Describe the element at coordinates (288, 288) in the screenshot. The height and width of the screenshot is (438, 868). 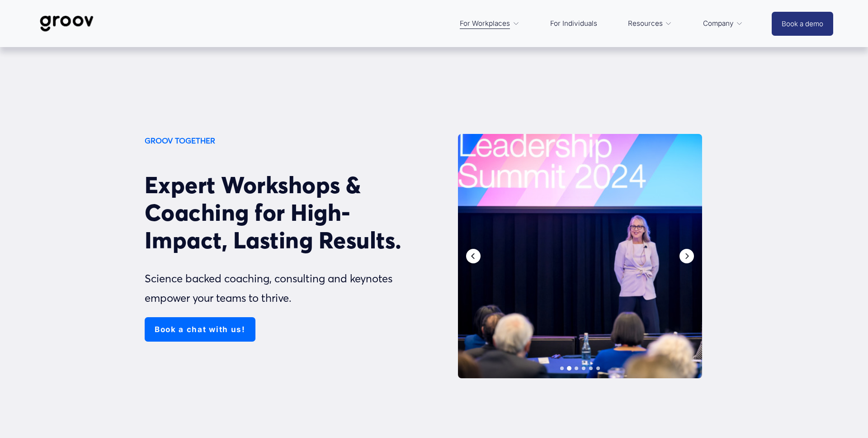
I see `p: Science backed coaching, consulting and keynotes empower your teams to thrive.` at that location.